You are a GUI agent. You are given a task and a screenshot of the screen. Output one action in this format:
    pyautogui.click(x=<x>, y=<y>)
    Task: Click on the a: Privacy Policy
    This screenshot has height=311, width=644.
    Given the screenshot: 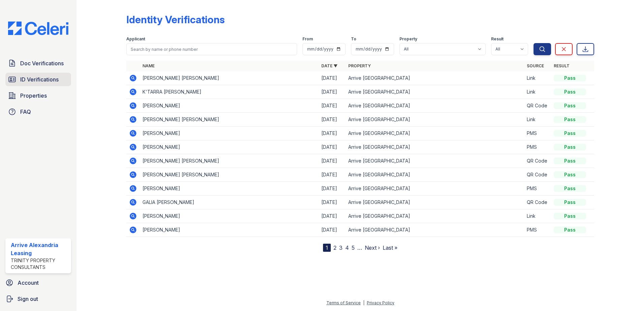 What is the action you would take?
    pyautogui.click(x=381, y=303)
    